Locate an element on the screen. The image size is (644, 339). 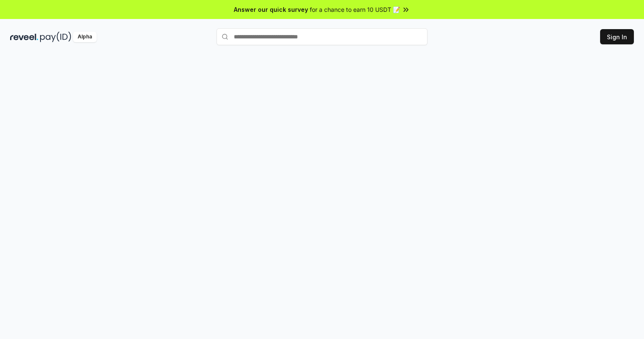
img: pay_id is located at coordinates (56, 36).